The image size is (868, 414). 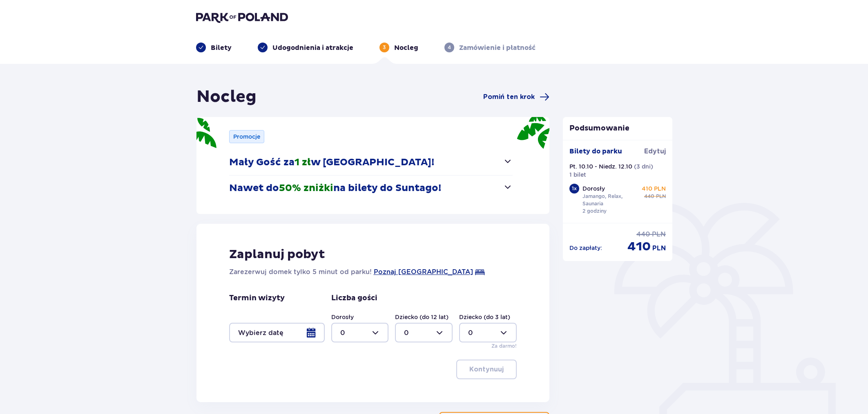 What do you see at coordinates (509, 97) in the screenshot?
I see `span: Pomiń ten krok` at bounding box center [509, 97].